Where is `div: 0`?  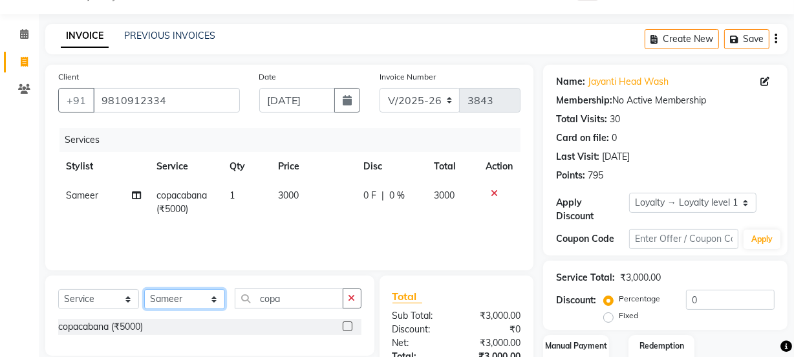
div: 0 is located at coordinates (614, 138).